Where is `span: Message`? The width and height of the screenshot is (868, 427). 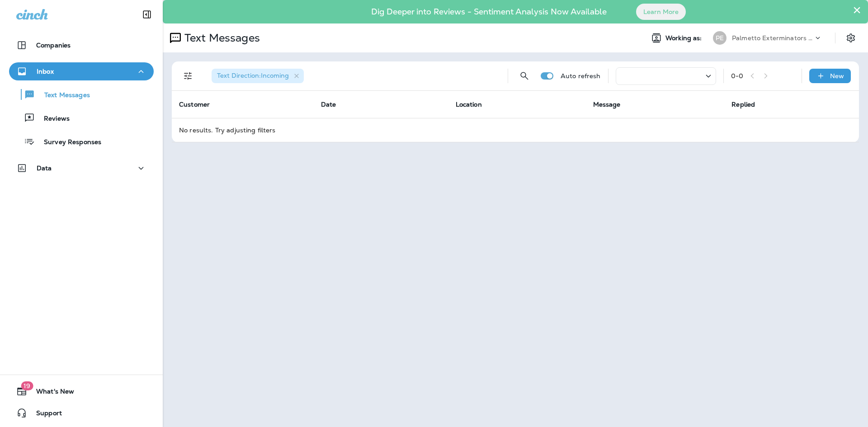 span: Message is located at coordinates (607, 104).